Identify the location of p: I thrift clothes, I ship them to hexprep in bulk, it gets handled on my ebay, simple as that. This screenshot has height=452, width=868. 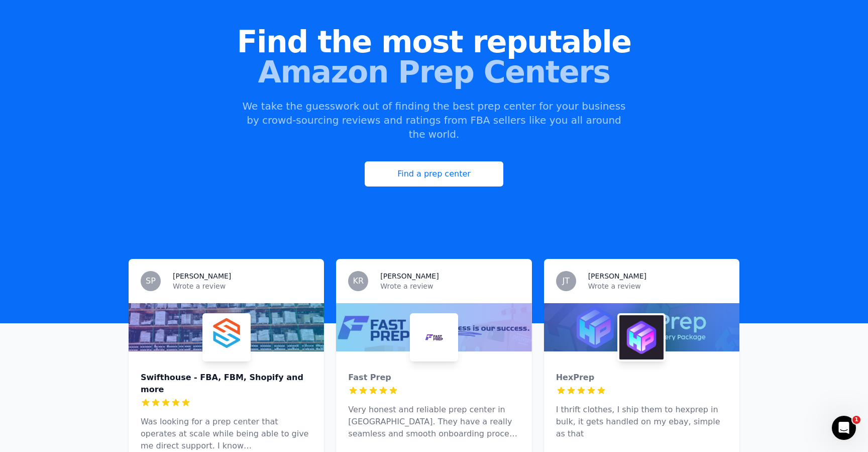
(641, 422).